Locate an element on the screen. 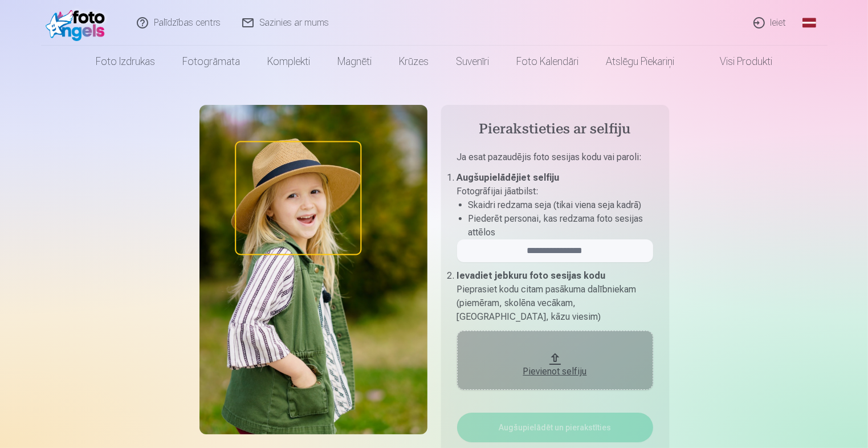 The width and height of the screenshot is (868, 448). li: Piederēt personai, kas redzama foto sesijas attēlos is located at coordinates (561, 226).